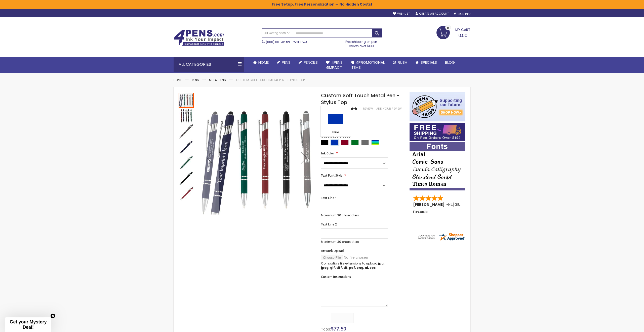  I want to click on span: 0.00, so click(463, 35).